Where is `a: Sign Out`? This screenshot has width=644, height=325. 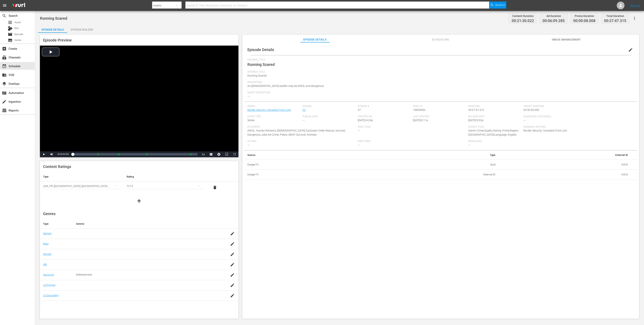
a: Sign Out is located at coordinates (635, 6).